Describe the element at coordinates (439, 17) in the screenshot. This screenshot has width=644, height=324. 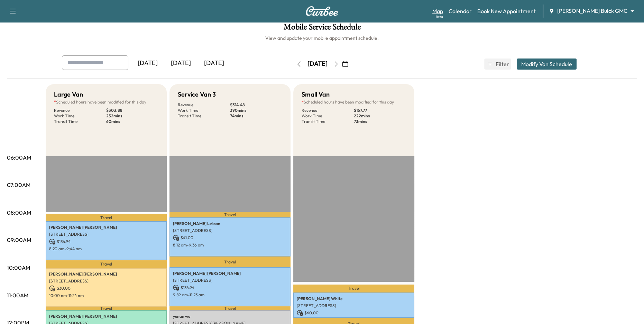
I see `div: Beta` at that location.